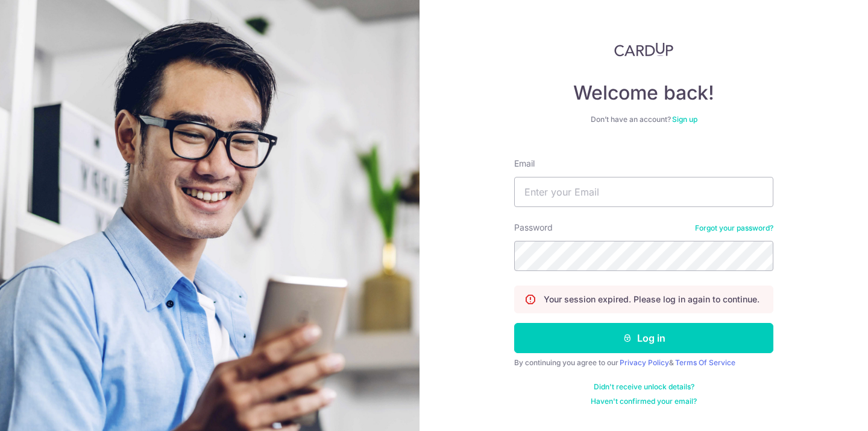 The image size is (868, 431). Describe the element at coordinates (644, 362) in the screenshot. I see `a: Privacy Policy` at that location.